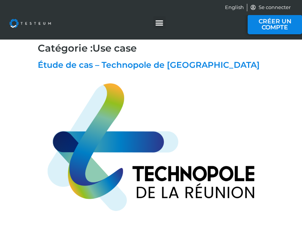  What do you see at coordinates (275, 25) in the screenshot?
I see `span: CRÉER UN COMPTE` at bounding box center [275, 25].